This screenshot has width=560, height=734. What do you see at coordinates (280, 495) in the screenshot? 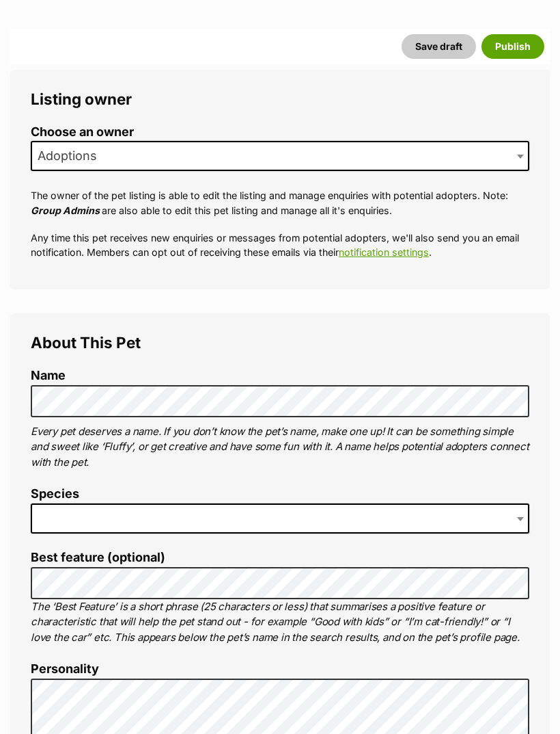
I see `label: Species` at bounding box center [280, 495].